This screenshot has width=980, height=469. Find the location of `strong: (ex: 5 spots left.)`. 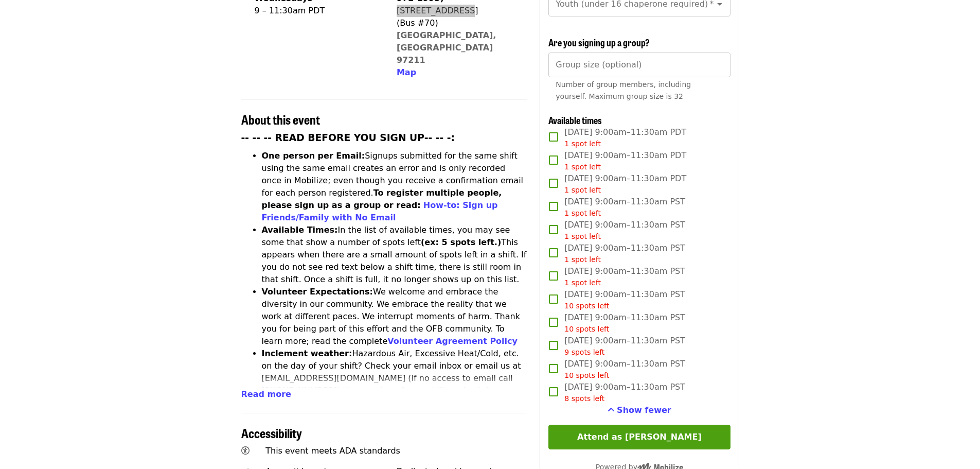

strong: (ex: 5 spots left.) is located at coordinates (461, 242).